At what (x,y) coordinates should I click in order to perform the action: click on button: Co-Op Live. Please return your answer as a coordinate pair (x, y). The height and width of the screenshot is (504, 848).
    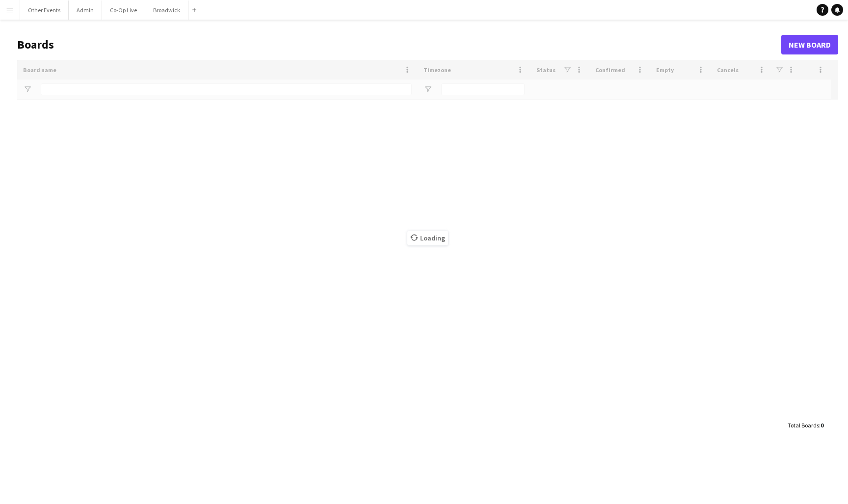
    Looking at the image, I should click on (124, 10).